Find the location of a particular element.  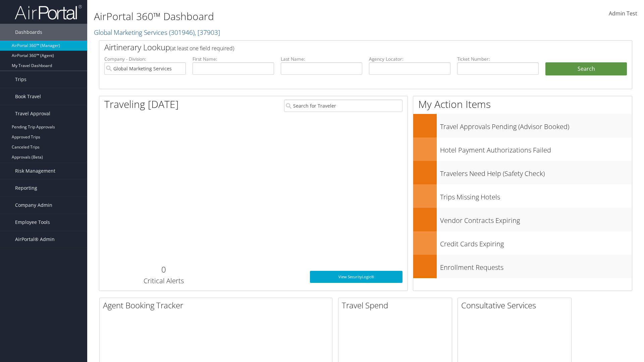

h3: Travelers Need Help (Safety Check) is located at coordinates (536, 172).